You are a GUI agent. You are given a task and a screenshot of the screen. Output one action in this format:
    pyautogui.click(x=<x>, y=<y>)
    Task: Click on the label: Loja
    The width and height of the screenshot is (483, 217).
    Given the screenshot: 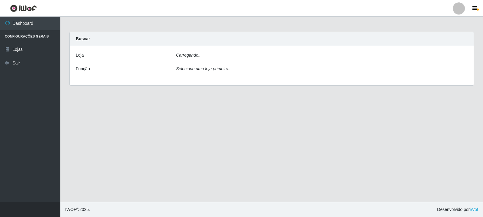 What is the action you would take?
    pyautogui.click(x=80, y=55)
    